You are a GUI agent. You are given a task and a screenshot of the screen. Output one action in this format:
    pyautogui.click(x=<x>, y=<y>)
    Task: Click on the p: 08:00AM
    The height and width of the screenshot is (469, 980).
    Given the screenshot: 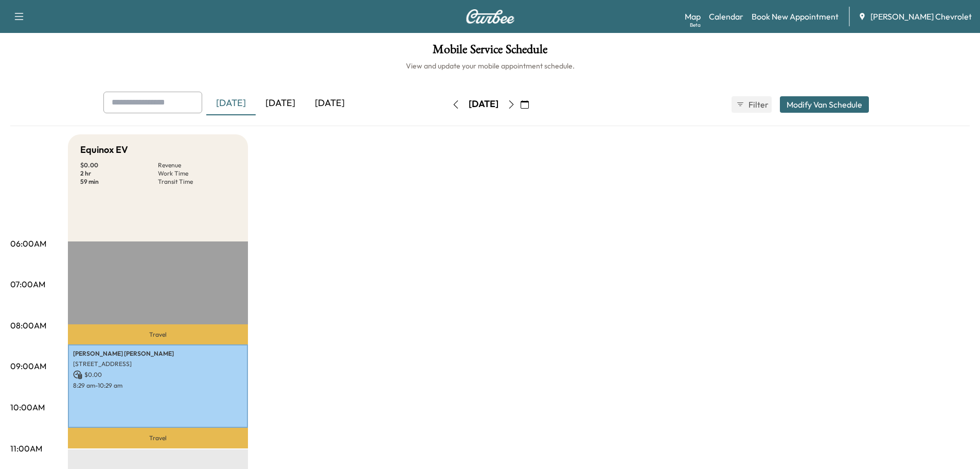 What is the action you would take?
    pyautogui.click(x=28, y=325)
    